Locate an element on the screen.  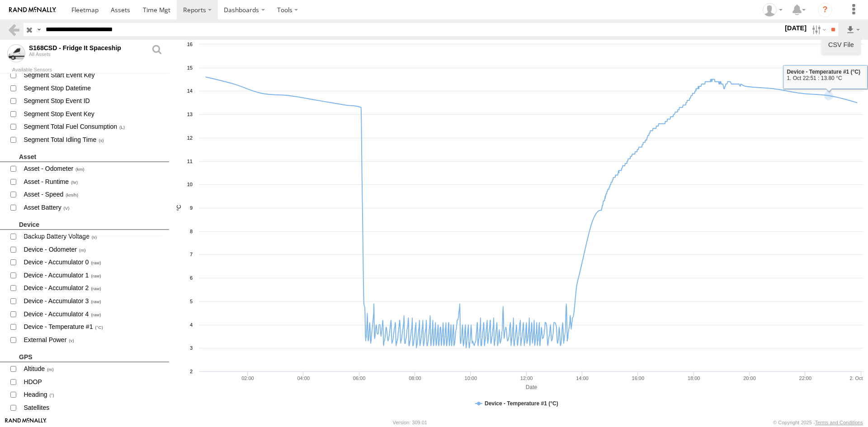
input: Asset - Speed is located at coordinates (13, 194).